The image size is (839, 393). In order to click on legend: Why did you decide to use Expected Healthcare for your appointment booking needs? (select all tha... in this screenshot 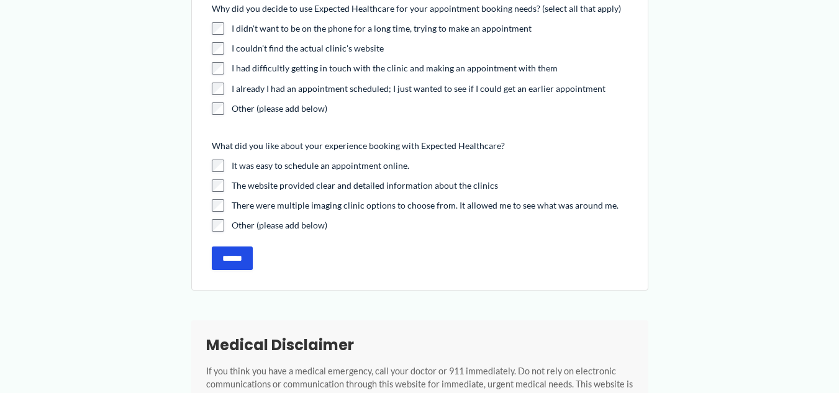, I will do `click(416, 9)`.